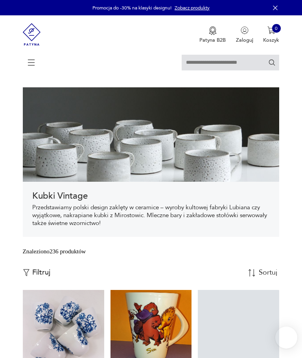 The height and width of the screenshot is (358, 302). I want to click on button: Szukaj, so click(272, 62).